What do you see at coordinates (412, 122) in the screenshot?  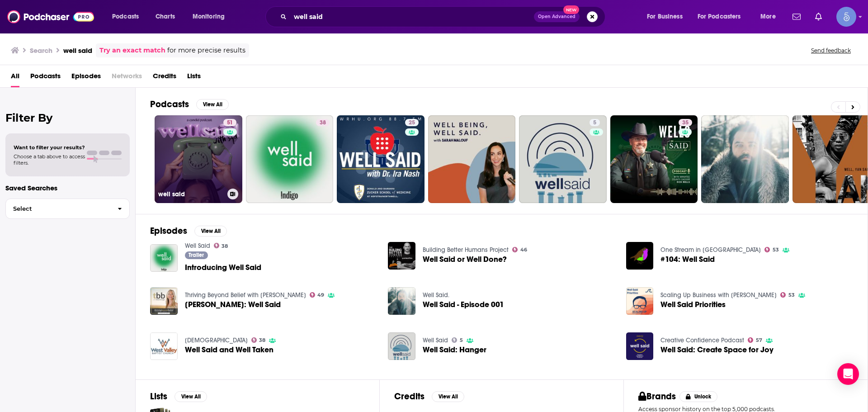 I see `a: 25` at bounding box center [412, 122].